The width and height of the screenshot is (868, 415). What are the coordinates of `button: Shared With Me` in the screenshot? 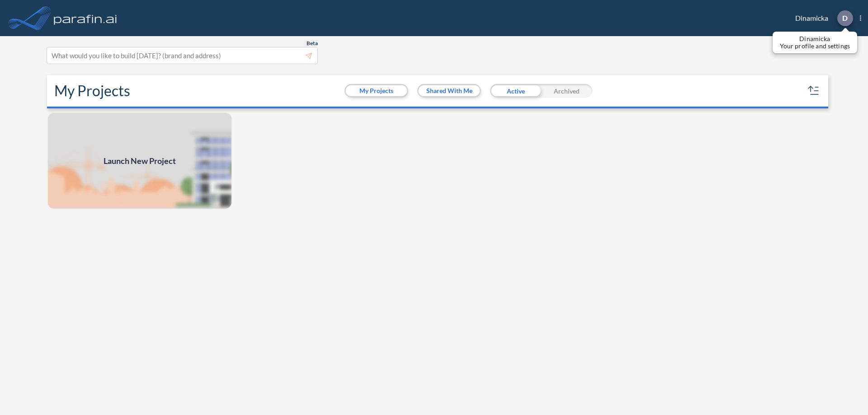 It's located at (449, 91).